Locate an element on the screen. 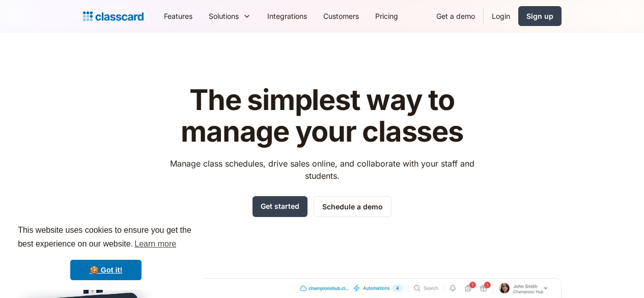 The width and height of the screenshot is (644, 298). a: Integrations is located at coordinates (287, 16).